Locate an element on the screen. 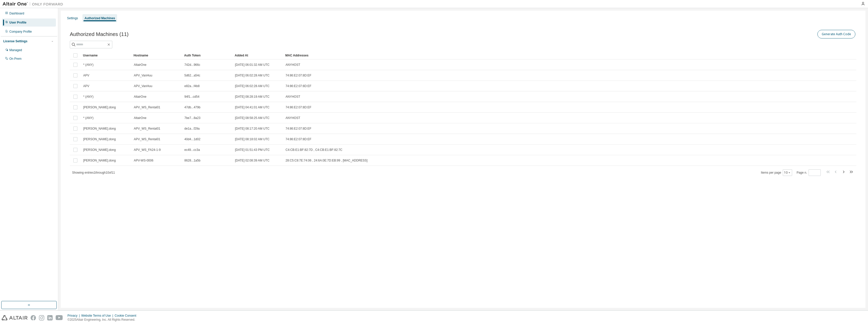  span: 742d...966c is located at coordinates (192, 65).